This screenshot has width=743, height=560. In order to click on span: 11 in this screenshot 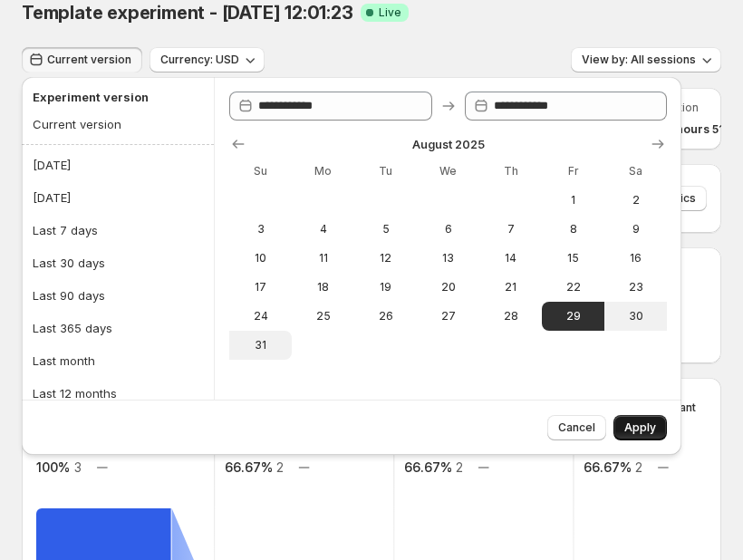, I will do `click(322, 258)`.